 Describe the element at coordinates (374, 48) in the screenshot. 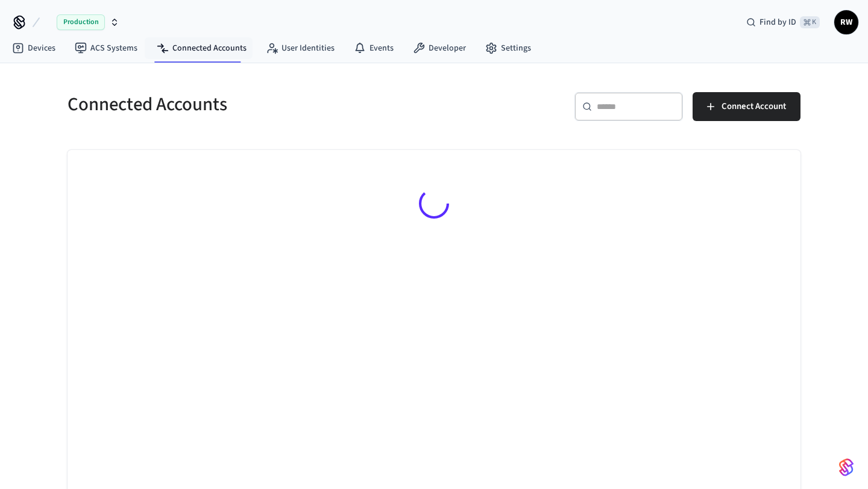

I see `a: Events` at that location.